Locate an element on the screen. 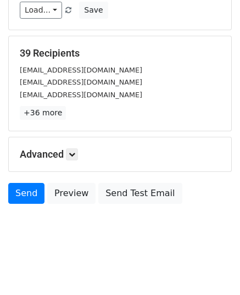  a: Send Test Email is located at coordinates (140, 193).